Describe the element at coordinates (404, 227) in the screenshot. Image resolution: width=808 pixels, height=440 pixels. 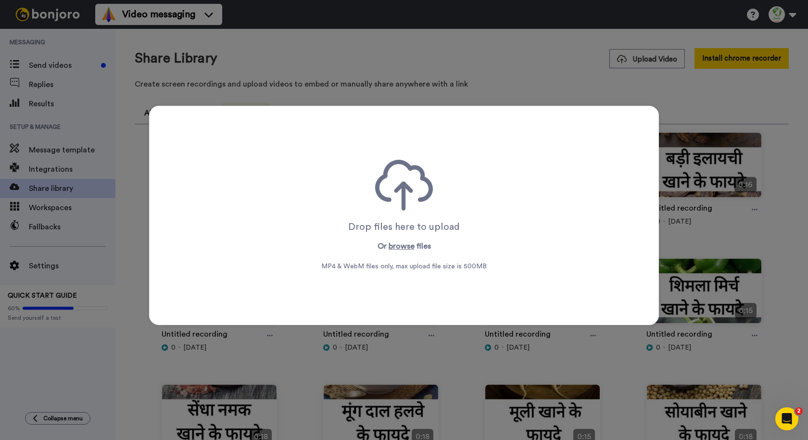
I see `div: Drop files here to upload` at that location.